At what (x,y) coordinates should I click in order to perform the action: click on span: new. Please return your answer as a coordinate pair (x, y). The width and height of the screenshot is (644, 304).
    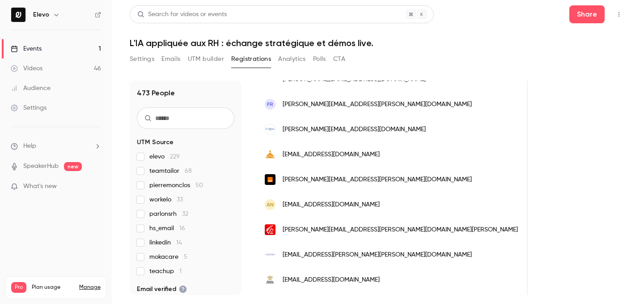
    Looking at the image, I should click on (73, 166).